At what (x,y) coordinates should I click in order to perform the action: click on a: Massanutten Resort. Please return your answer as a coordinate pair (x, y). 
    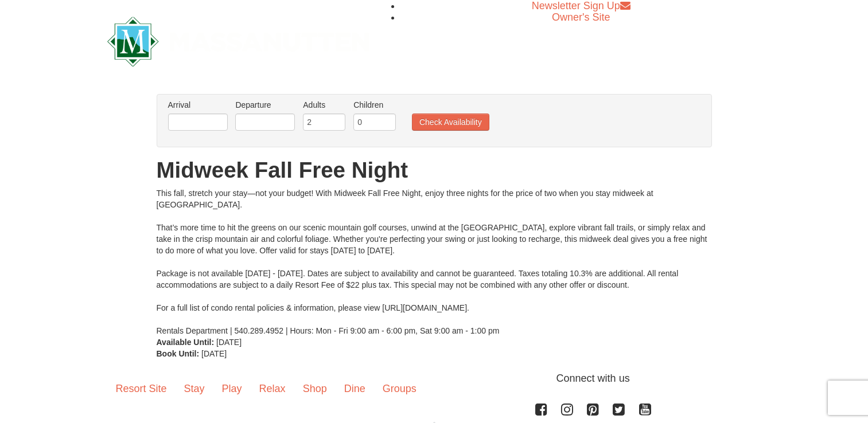
    Looking at the image, I should click on (239, 39).